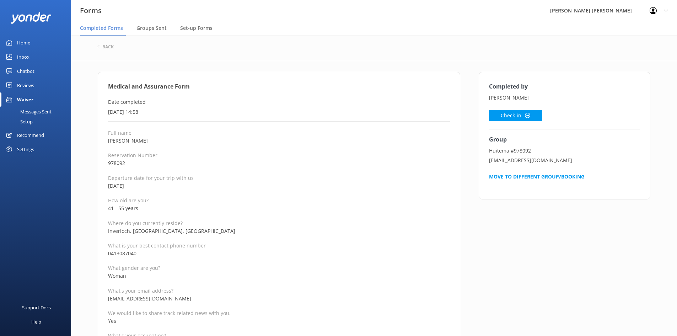 Image resolution: width=677 pixels, height=336 pixels. Describe the element at coordinates (536, 176) in the screenshot. I see `a: Move to different Group/Booking` at that location.